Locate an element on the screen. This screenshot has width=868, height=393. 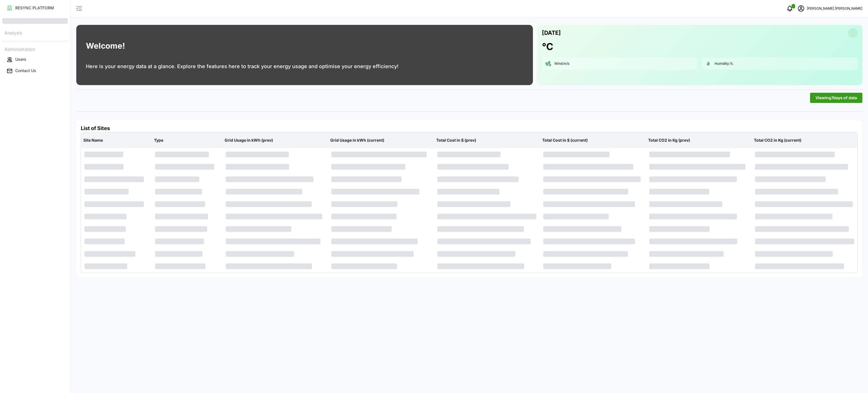
p: Grid Usage in kWh (prev) is located at coordinates (275, 140).